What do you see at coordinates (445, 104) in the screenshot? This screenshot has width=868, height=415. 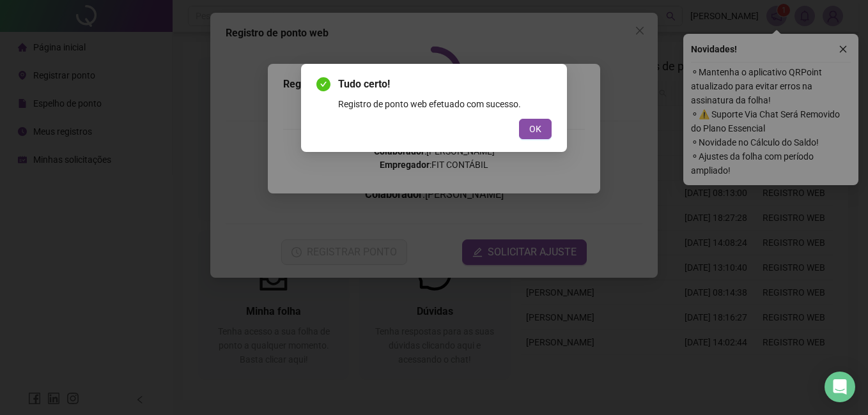 I see `div: Registro de ponto web efetuado com sucesso.` at bounding box center [445, 104].